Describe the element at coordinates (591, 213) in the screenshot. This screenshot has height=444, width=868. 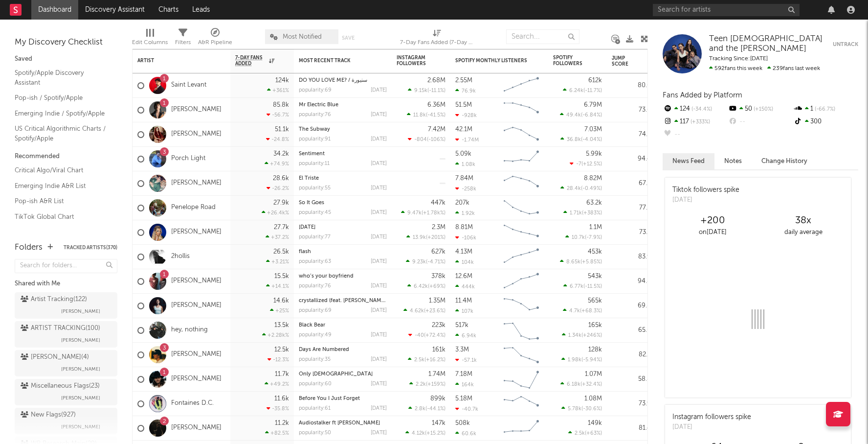
I see `span: +383 %` at that location.